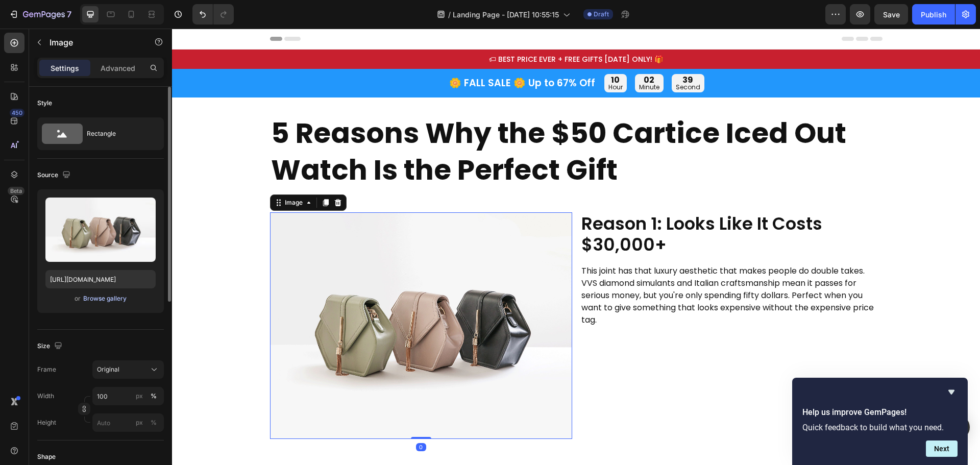 The image size is (980, 465). What do you see at coordinates (933, 14) in the screenshot?
I see `button: Publish` at bounding box center [933, 14].